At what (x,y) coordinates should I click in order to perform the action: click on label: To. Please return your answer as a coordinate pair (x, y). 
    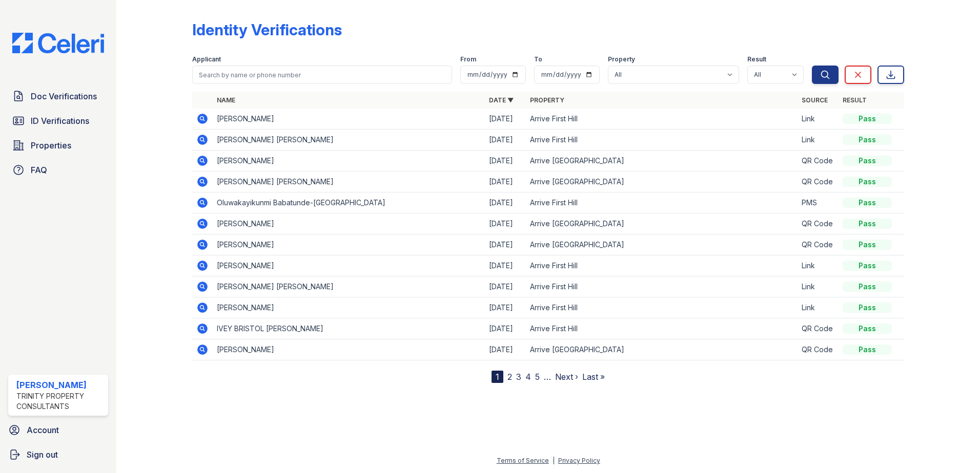
    Looking at the image, I should click on (538, 60).